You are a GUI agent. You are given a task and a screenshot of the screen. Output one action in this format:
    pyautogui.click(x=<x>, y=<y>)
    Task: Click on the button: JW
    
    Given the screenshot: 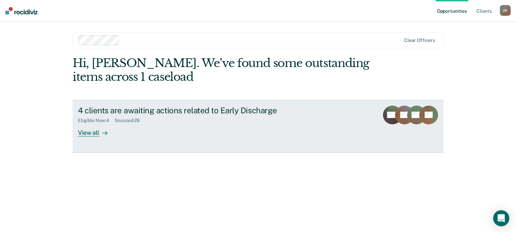 What is the action you would take?
    pyautogui.click(x=505, y=10)
    